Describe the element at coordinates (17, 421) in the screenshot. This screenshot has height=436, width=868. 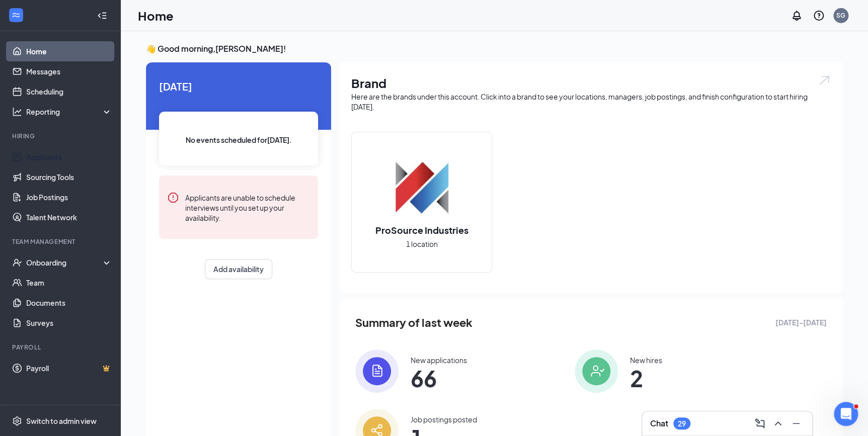
I see `svg: Settings` at that location.